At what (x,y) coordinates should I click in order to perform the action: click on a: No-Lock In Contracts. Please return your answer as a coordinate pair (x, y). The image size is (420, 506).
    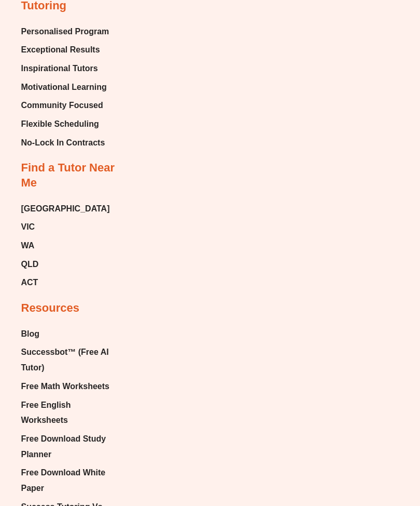
    Looking at the image, I should click on (65, 143).